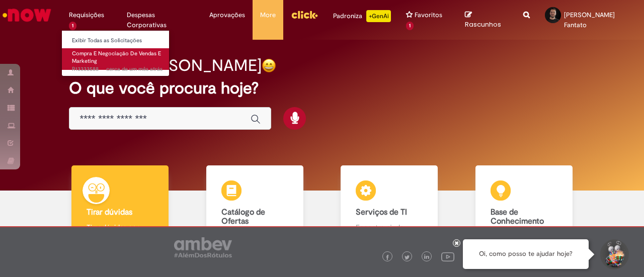 The image size is (644, 277). I want to click on a: Rascunhos, so click(487, 19).